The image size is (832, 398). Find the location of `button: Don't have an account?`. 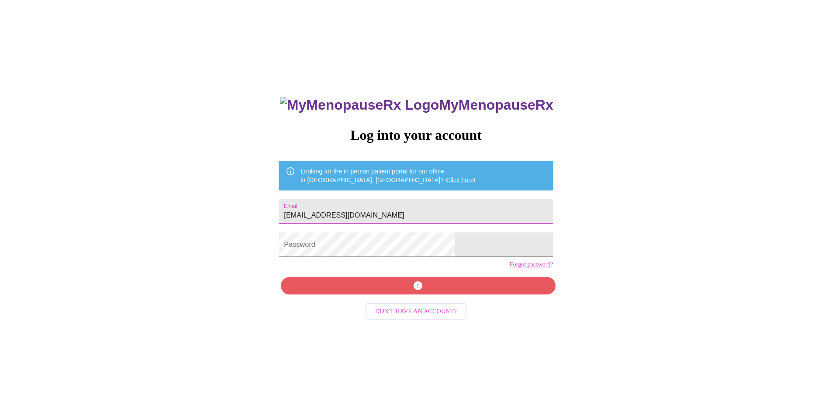

button: Don't have an account? is located at coordinates (416, 312).